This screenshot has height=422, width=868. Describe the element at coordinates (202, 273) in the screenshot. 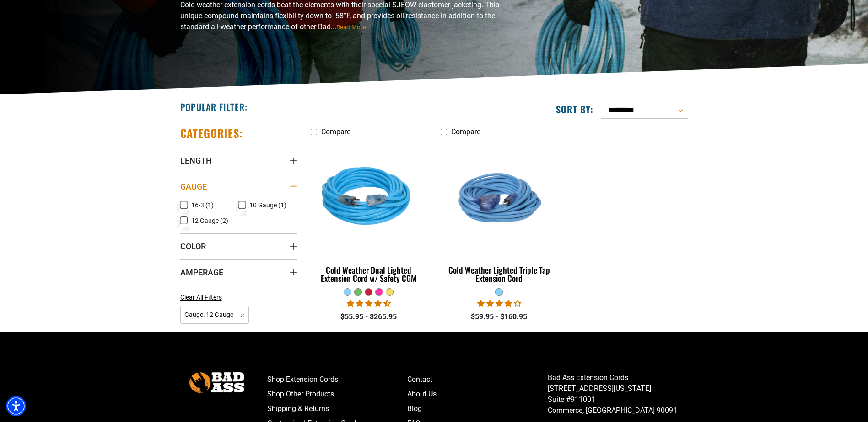

I see `span: Amperage` at that location.